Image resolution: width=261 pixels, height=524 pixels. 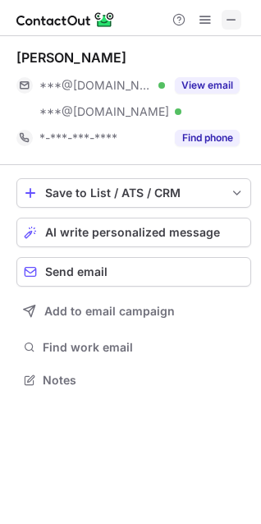 I want to click on span: AI write personalized message, so click(x=132, y=232).